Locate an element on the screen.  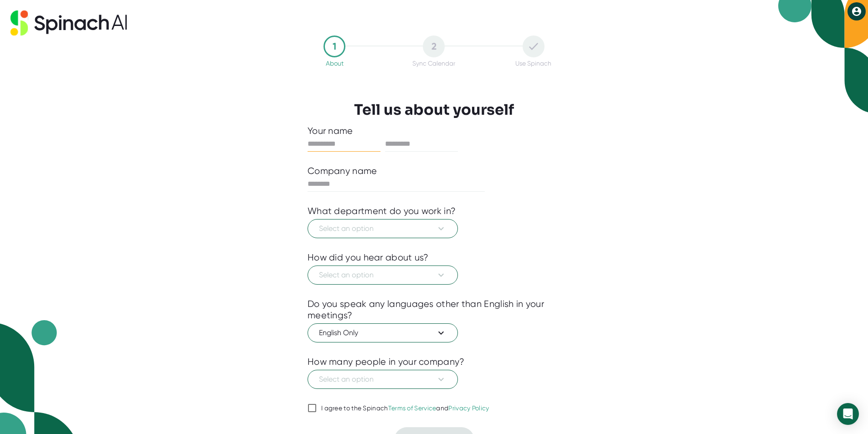
div: What department do you work in? is located at coordinates (382, 211).